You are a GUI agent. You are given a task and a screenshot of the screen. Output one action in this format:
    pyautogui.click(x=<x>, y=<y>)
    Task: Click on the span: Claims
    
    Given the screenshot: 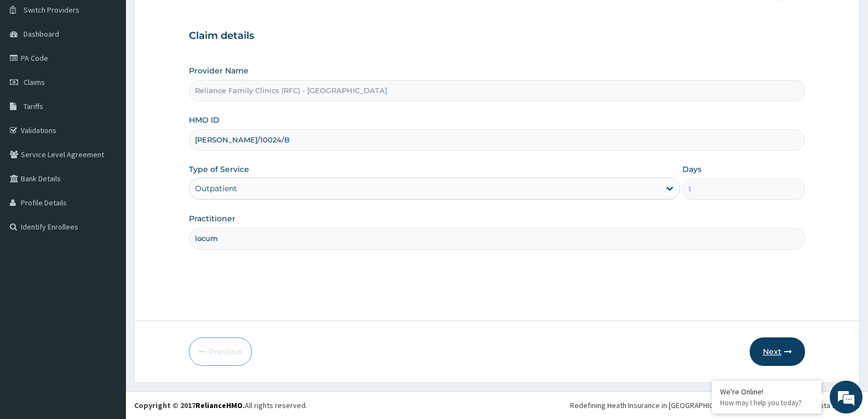 What is the action you would take?
    pyautogui.click(x=34, y=82)
    